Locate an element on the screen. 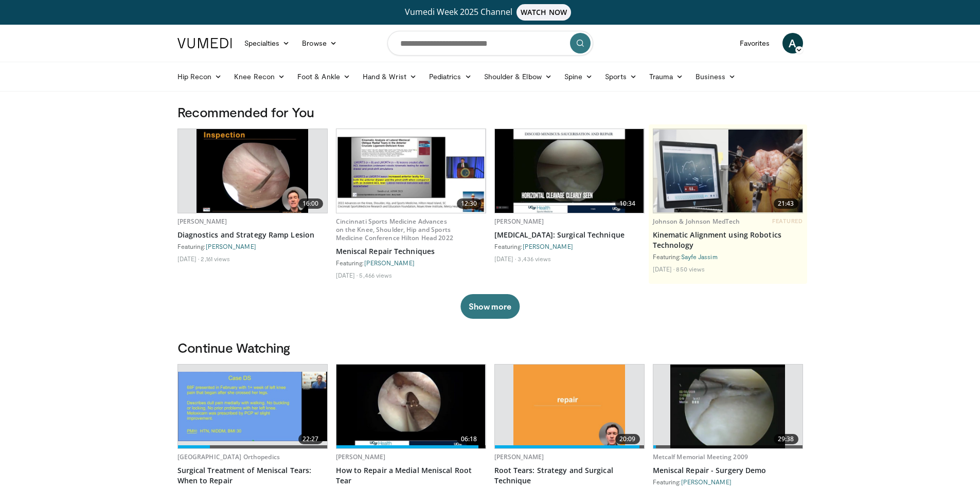 Image resolution: width=980 pixels, height=490 pixels. img: hunt_3.png.620x360_q85_upscale.jpg is located at coordinates (728, 407).